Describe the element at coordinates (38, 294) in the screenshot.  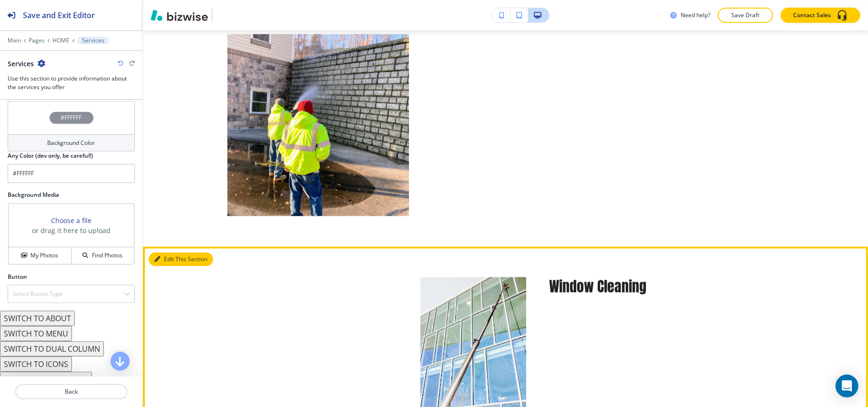
I see `h4: Select Button Type` at that location.